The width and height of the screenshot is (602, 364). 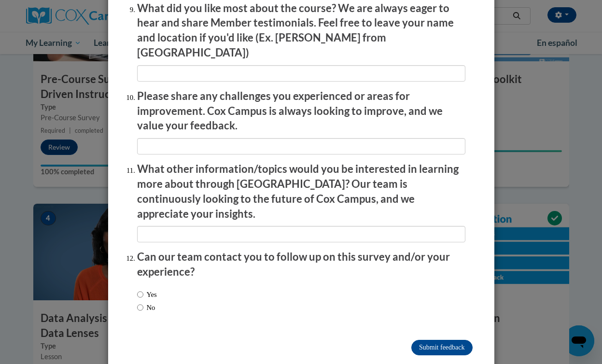 What do you see at coordinates (301, 191) in the screenshot?
I see `p: What other information/topics would you be interested in learning more about through [GEOGRAPHIC_...` at bounding box center [301, 191].